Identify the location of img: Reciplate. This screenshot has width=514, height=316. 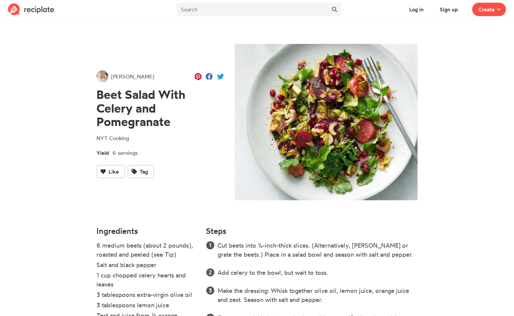
(31, 9).